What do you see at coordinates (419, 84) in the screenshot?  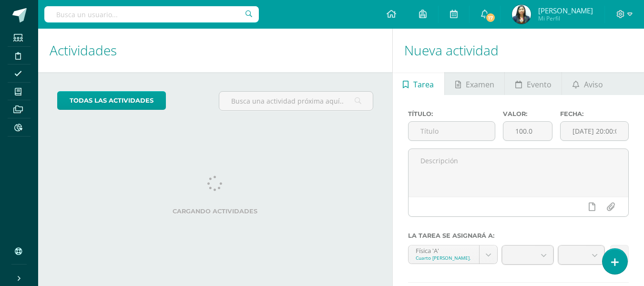 I see `a: Tarea` at bounding box center [419, 84].